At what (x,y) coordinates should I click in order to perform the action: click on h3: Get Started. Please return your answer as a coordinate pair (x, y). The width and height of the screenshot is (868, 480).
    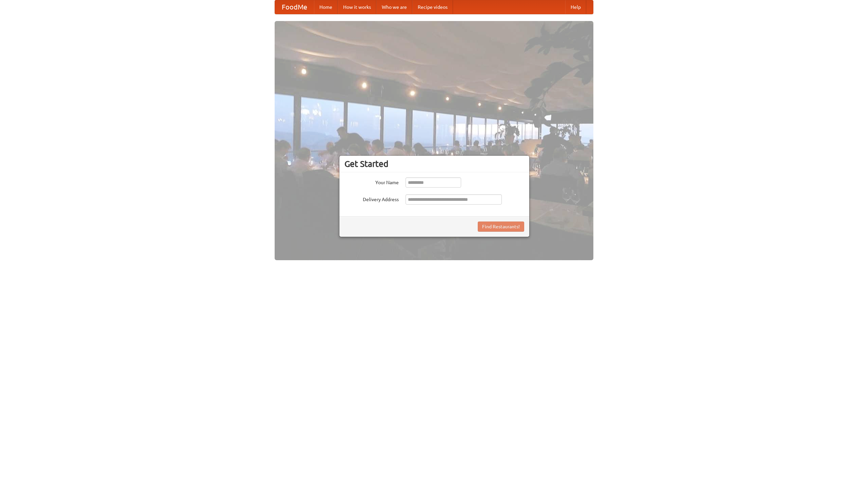
    Looking at the image, I should click on (434, 164).